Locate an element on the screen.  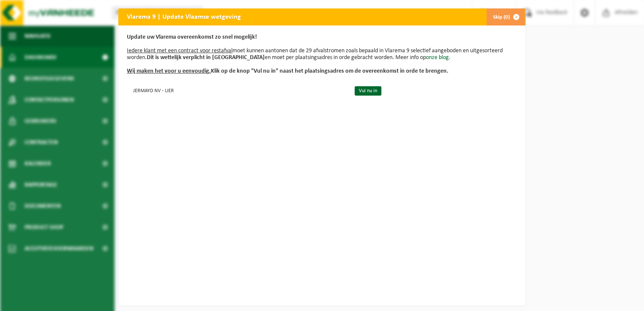
button: Skip (0) is located at coordinates (505, 17).